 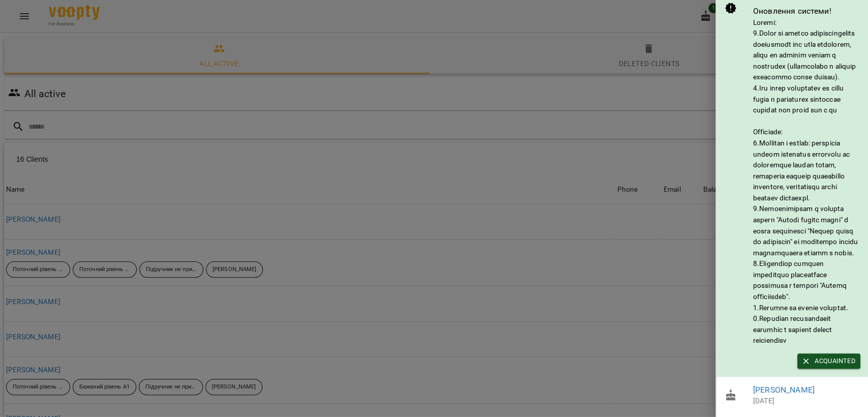 What do you see at coordinates (806, 12) in the screenshot?
I see `p: Оновлення системи!` at bounding box center [806, 12].